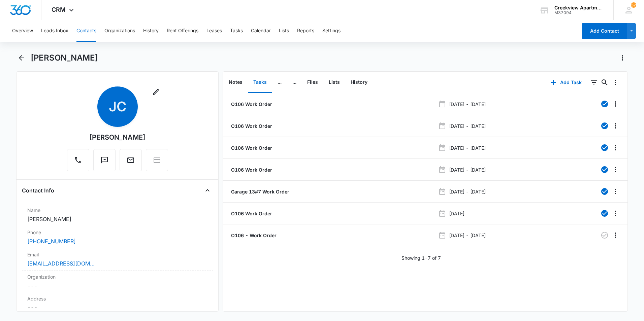  I want to click on p: O106 - Work Order, so click(253, 235).